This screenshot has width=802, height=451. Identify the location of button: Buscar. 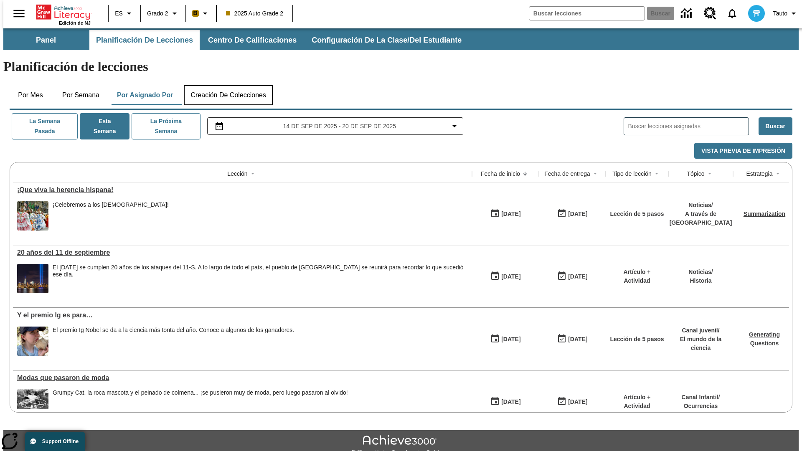
(776, 126).